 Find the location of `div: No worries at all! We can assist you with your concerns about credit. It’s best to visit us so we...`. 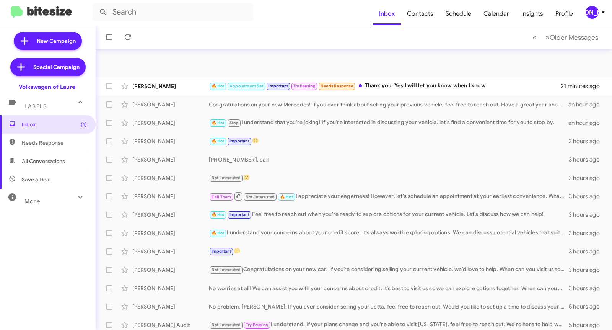

div: No worries at all! We can assist you with your concerns about credit. It’s best to visit us so we... is located at coordinates (388, 288).